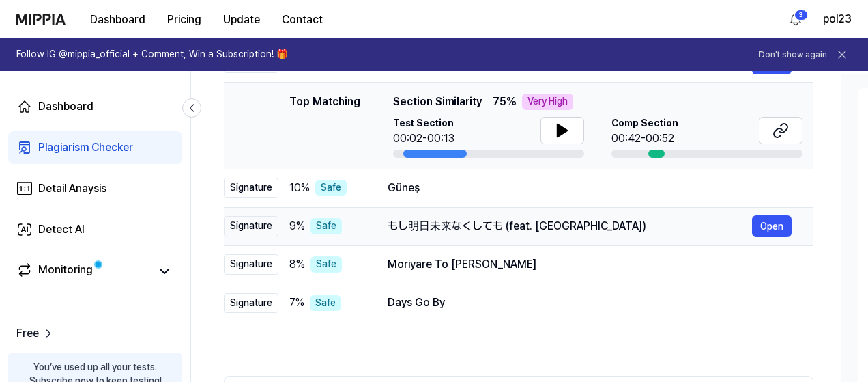 The image size is (868, 382). What do you see at coordinates (95, 189) in the screenshot?
I see `a: Detail Anaysis` at bounding box center [95, 189].